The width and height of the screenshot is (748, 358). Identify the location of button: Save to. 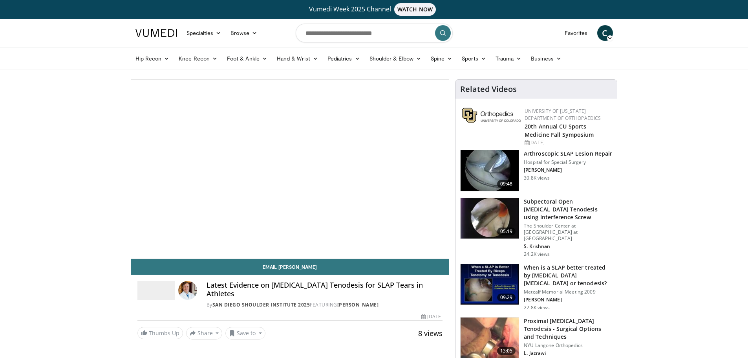
(245, 333).